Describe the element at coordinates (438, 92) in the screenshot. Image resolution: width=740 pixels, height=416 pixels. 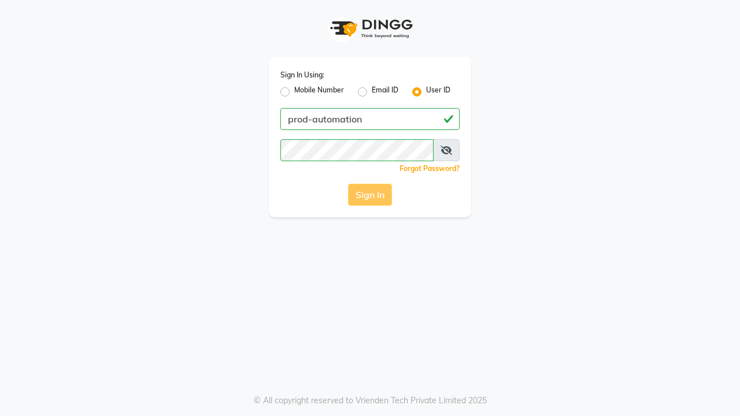
I see `label: User ID` at that location.